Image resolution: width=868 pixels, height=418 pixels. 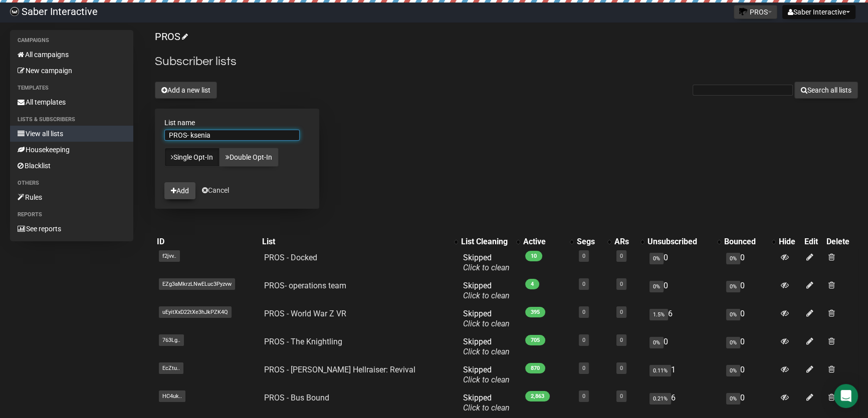 What do you see at coordinates (237, 122) in the screenshot?
I see `label: List name` at bounding box center [237, 122].